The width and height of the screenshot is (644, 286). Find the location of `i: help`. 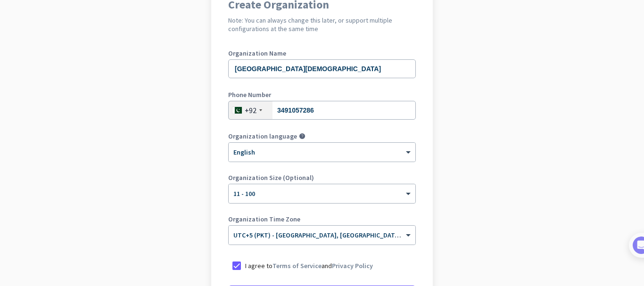

i: help is located at coordinates (302, 136).